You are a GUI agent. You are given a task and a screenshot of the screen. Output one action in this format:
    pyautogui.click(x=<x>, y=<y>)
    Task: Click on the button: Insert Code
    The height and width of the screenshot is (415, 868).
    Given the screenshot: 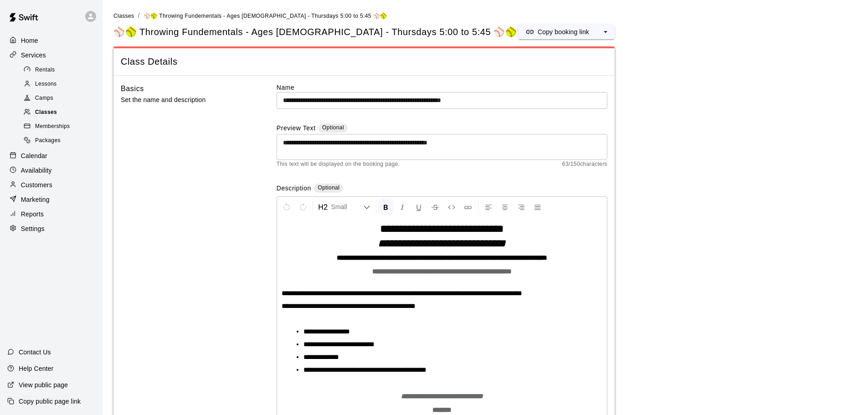 What is the action you would take?
    pyautogui.click(x=451, y=207)
    